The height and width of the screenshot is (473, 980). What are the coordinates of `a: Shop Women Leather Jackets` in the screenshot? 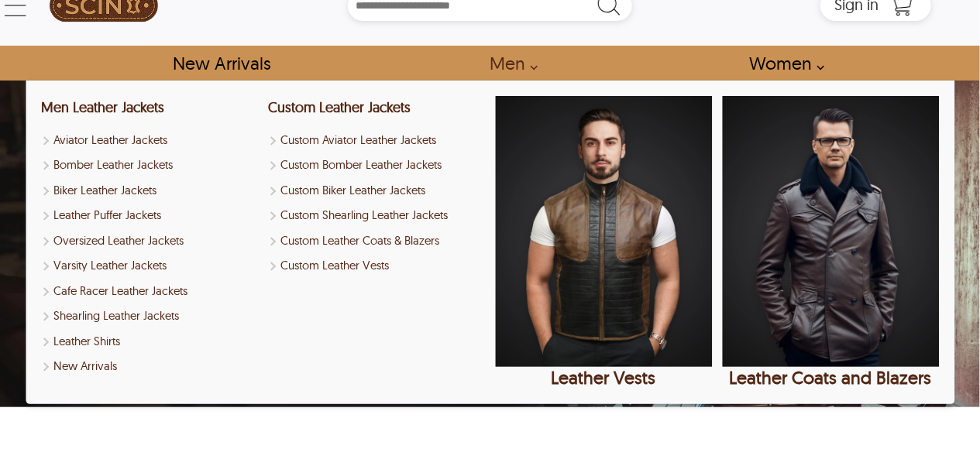 It's located at (782, 62).